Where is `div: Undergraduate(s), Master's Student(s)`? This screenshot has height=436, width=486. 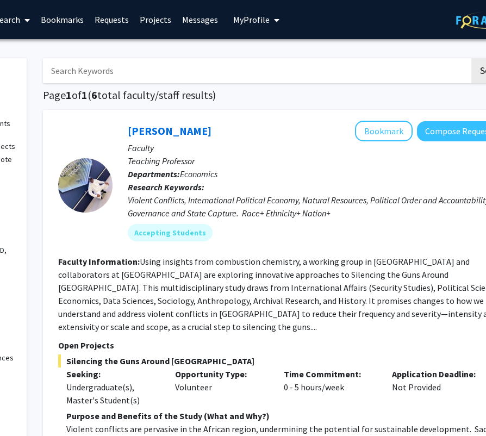
div: Undergraduate(s), Master's Student(s) is located at coordinates (113, 394).